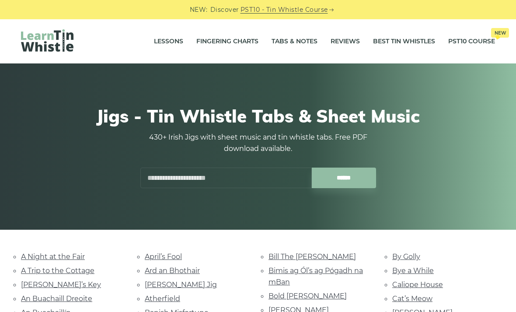  What do you see at coordinates (406, 256) in the screenshot?
I see `a: By Golly` at bounding box center [406, 256].